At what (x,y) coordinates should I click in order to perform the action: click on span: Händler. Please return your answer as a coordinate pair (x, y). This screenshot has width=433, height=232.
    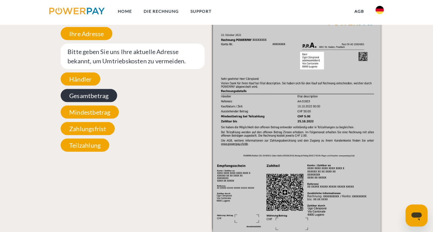
    Looking at the image, I should click on (80, 79).